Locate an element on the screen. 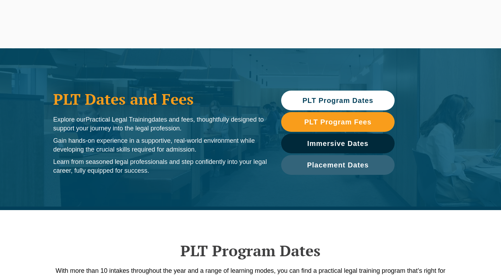  a: Immersive Dates is located at coordinates (338, 144).